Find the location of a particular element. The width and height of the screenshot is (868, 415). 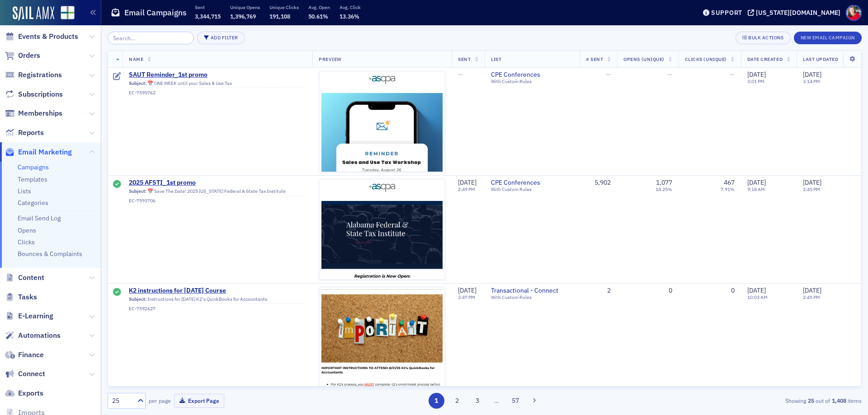

span: SAUT Reminder_1st promo is located at coordinates (217, 75).